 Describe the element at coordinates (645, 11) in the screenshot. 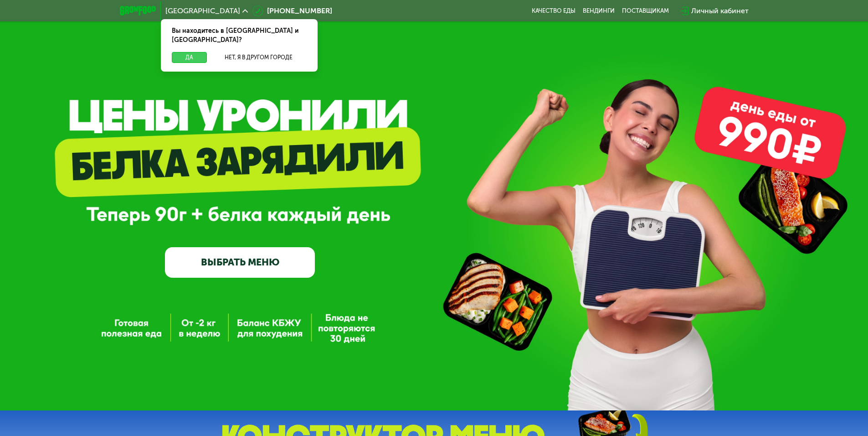

I see `div: поставщикам` at that location.